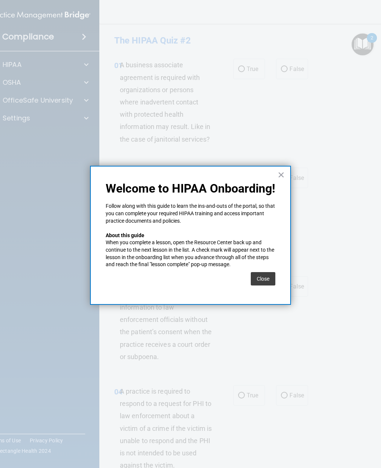 This screenshot has width=381, height=468. I want to click on p: When you complete a lesson, open the Resource Center back up and continue to the next lesson in t..., so click(190, 253).